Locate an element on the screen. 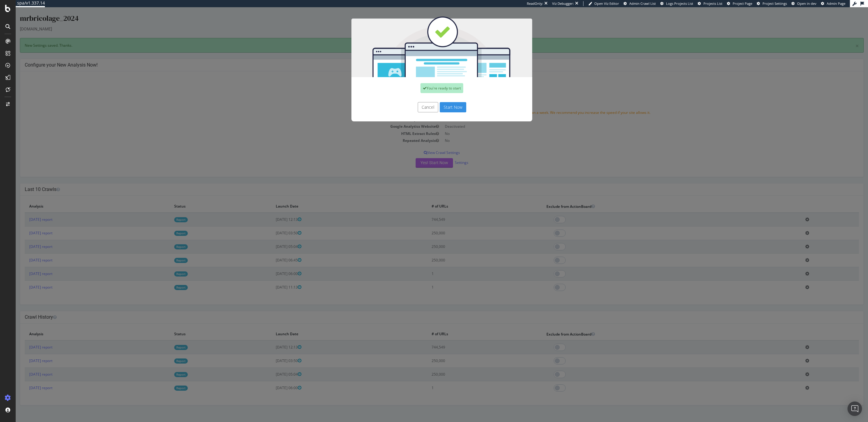 The width and height of the screenshot is (868, 422). div: Open Intercom Messenger is located at coordinates (855, 409).